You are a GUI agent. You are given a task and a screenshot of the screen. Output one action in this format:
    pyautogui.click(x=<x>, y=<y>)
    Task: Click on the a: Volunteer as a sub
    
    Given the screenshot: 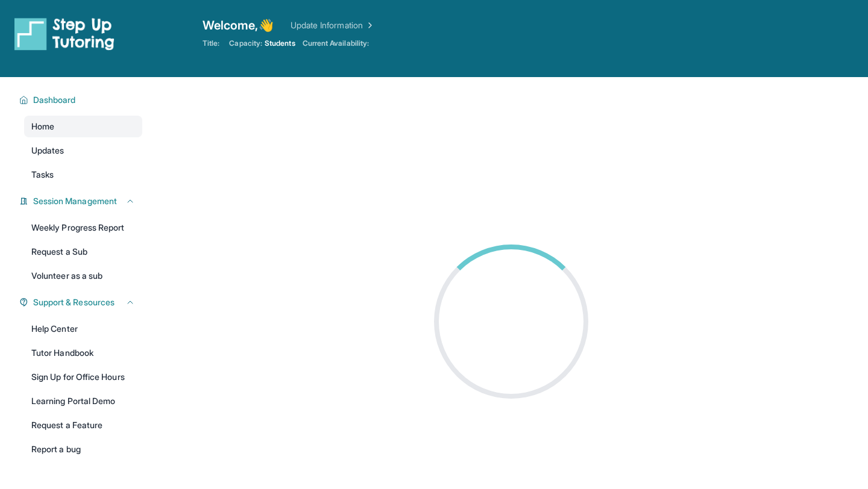 What is the action you would take?
    pyautogui.click(x=83, y=276)
    